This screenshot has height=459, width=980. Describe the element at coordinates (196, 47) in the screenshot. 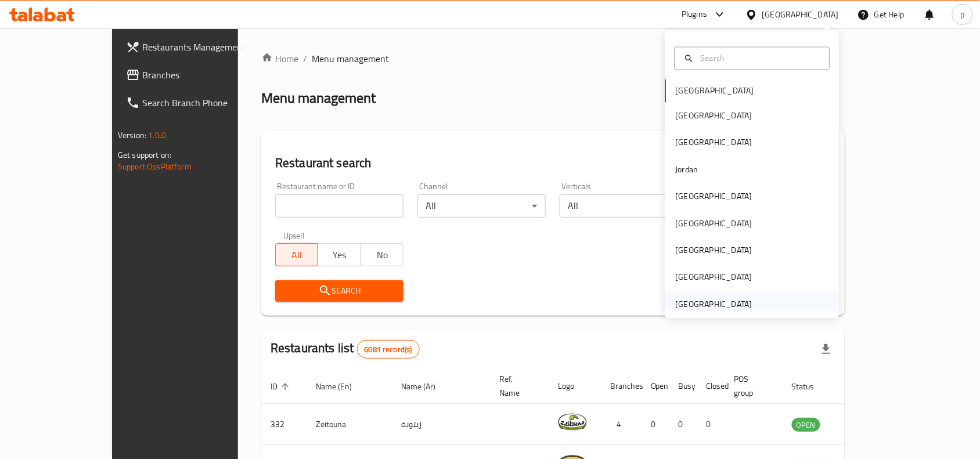

I see `a: Restaurants Management` at that location.